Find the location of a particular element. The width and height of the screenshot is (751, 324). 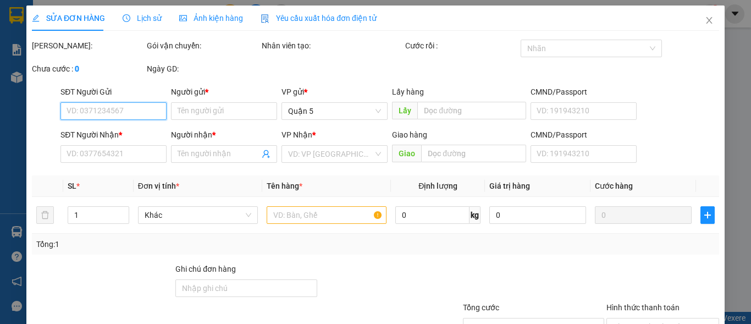

div: SĐT Người Nhận is located at coordinates (113, 135).